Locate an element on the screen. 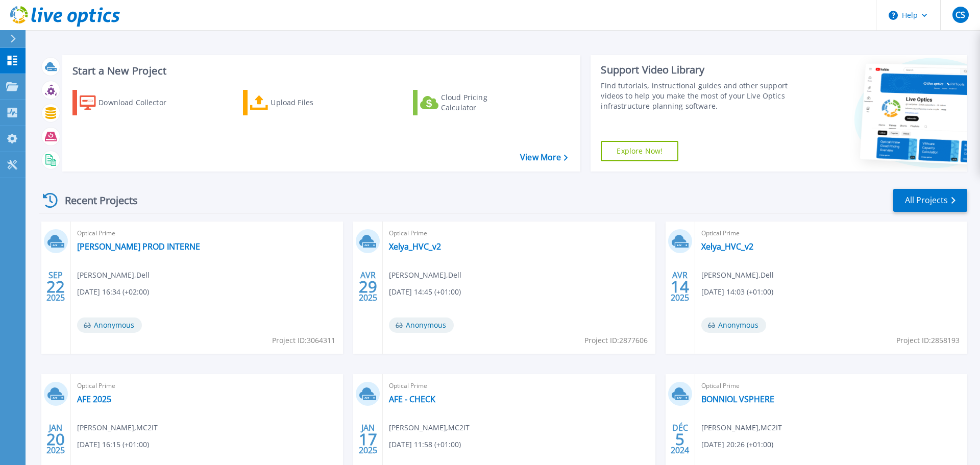 The image size is (980, 465). span: 5 is located at coordinates (679, 439).